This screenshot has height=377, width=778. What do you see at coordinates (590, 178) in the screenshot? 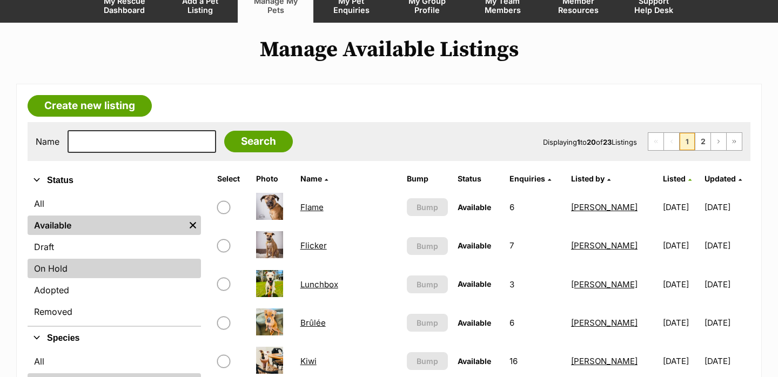
I see `a: Listed by` at bounding box center [590, 178].